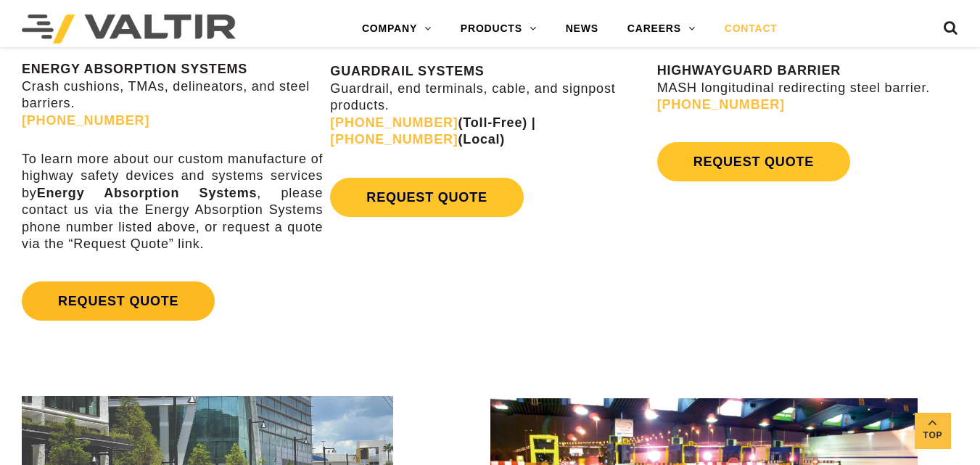 This screenshot has width=980, height=465. I want to click on p: To learn more about our custom manufacture of highway safety devices and systems services by , pl..., so click(172, 202).